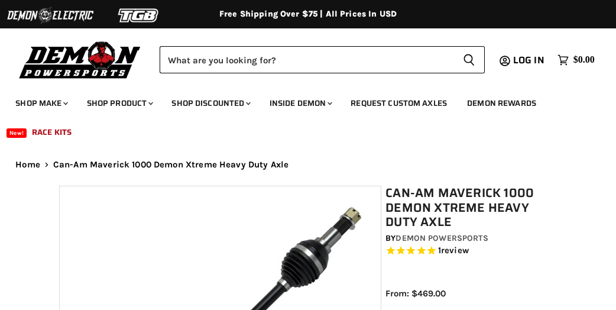 The width and height of the screenshot is (616, 310). I want to click on a: Home, so click(28, 164).